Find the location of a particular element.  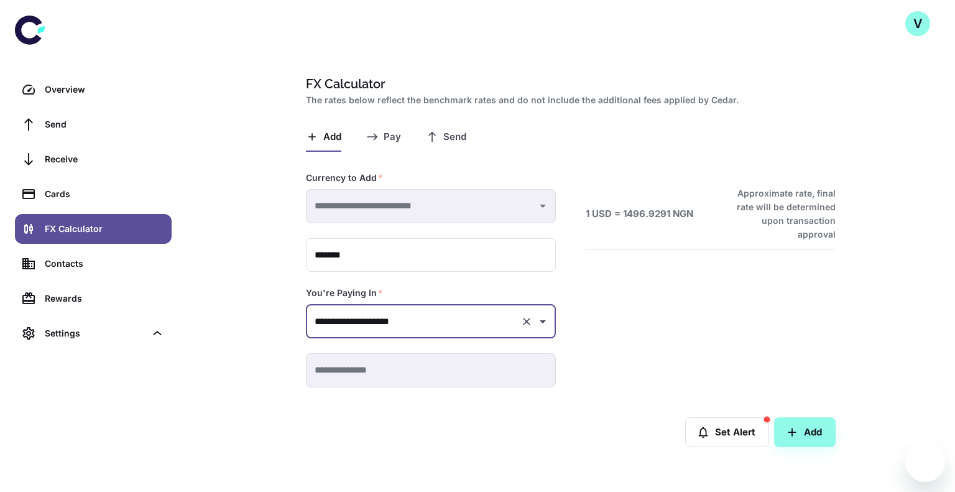

a: Rewards is located at coordinates (93, 298).